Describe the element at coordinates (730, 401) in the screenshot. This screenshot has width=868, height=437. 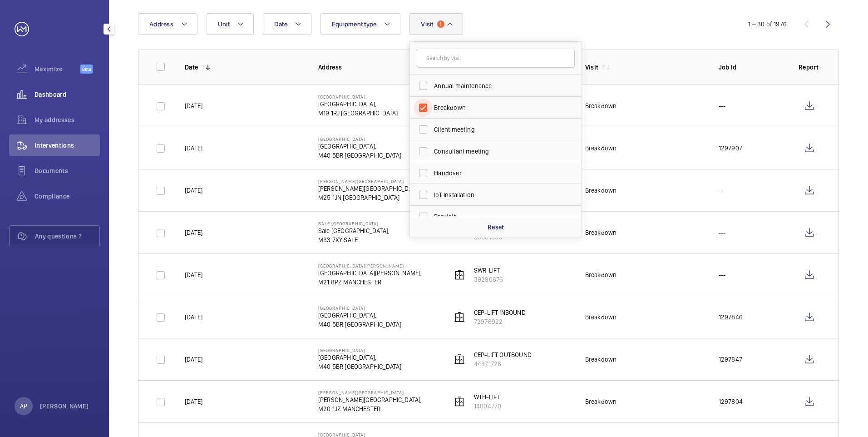
I see `p: 1297804` at that location.